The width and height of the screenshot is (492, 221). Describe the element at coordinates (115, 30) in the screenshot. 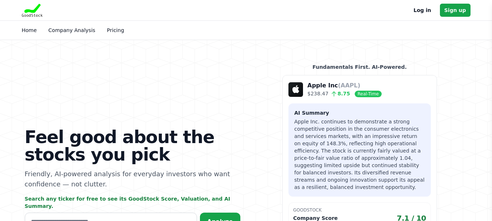

I see `a: Pricing` at that location.